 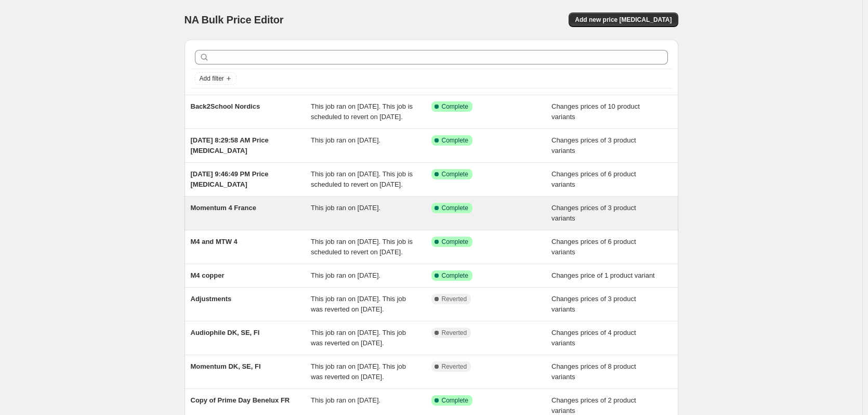 What do you see at coordinates (214, 241) in the screenshot?
I see `span: M4 and MTW 4` at bounding box center [214, 241].